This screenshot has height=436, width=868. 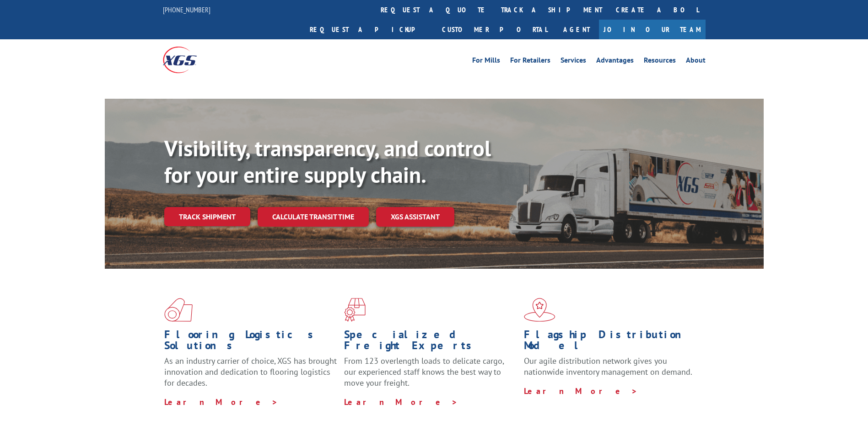 I want to click on a: Advantages, so click(x=615, y=62).